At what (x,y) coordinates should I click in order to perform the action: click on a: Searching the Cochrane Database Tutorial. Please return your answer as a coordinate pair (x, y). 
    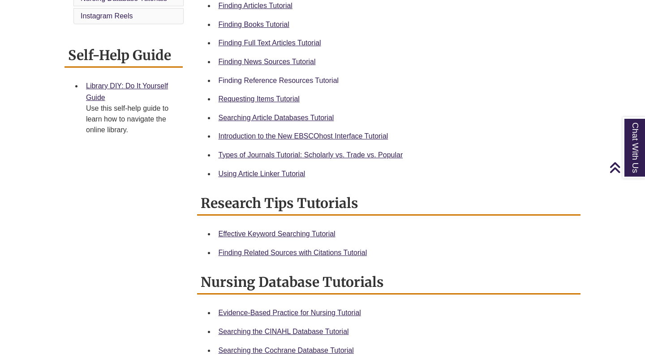
    Looking at the image, I should click on (286, 350).